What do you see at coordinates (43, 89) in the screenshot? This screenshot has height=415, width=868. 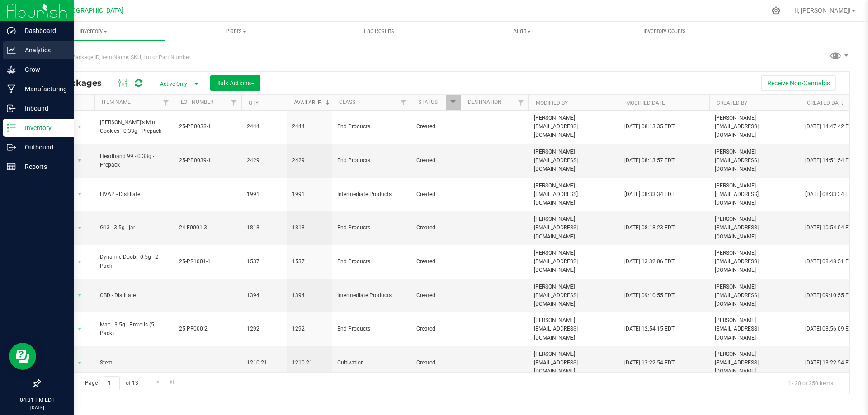 I see `p: Manufacturing` at bounding box center [43, 89].